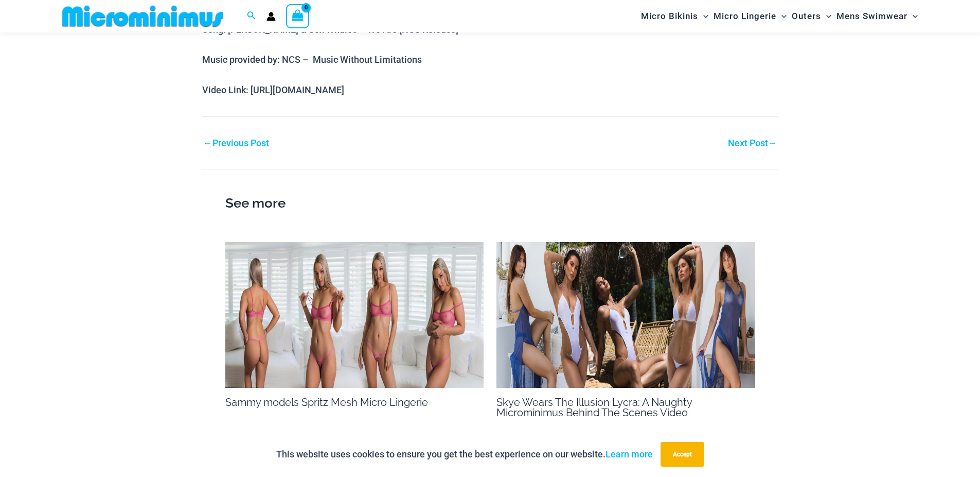 The height and width of the screenshot is (477, 980). I want to click on a: Micro BikinisMenu ToggleMenu Toggle, so click(675, 16).